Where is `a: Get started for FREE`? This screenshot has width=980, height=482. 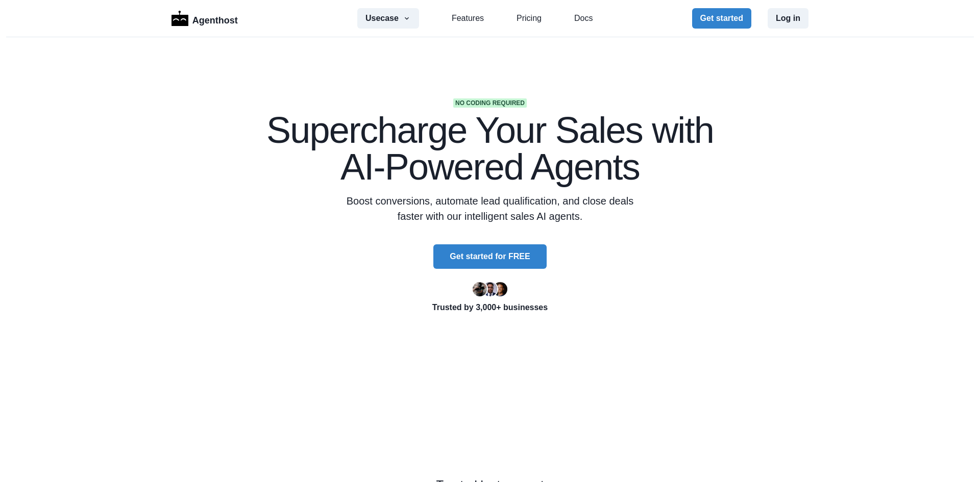
a: Get started for FREE is located at coordinates (489, 256).